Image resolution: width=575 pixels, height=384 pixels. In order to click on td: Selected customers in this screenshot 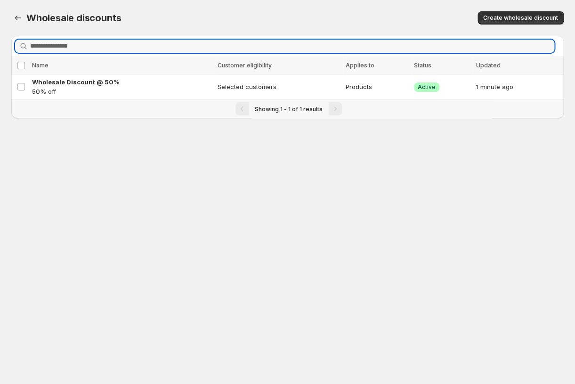, I will do `click(279, 87)`.